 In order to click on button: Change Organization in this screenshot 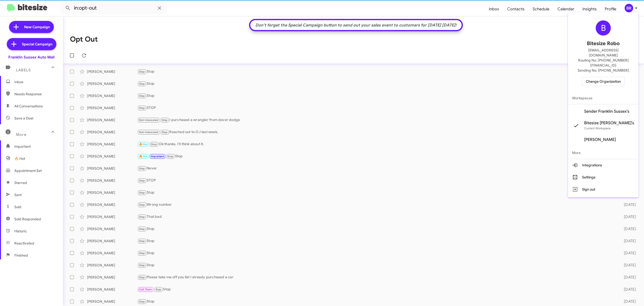, I will do `click(603, 81)`.